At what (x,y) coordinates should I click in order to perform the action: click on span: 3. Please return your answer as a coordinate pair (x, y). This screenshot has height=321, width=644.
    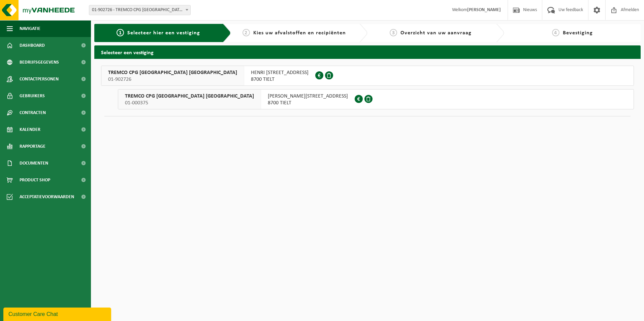
    Looking at the image, I should click on (394, 33).